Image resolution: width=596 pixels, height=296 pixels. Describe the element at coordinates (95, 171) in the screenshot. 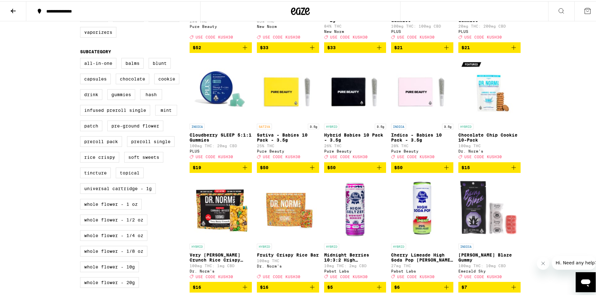

I see `label: Tincture` at that location.